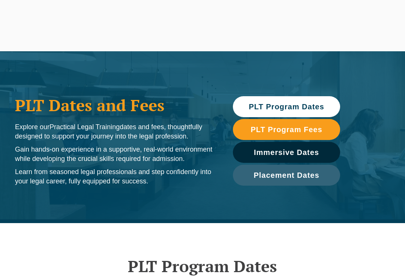  What do you see at coordinates (286, 175) in the screenshot?
I see `span: Placement Dates` at bounding box center [286, 175].